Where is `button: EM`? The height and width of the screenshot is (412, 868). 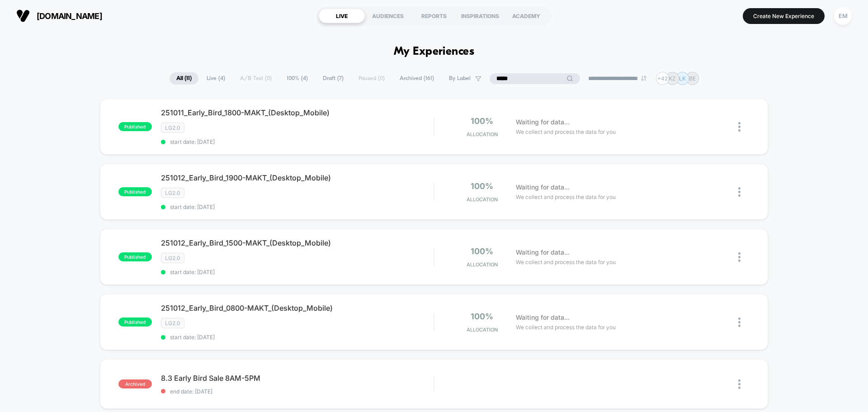
button: EM is located at coordinates (843, 16).